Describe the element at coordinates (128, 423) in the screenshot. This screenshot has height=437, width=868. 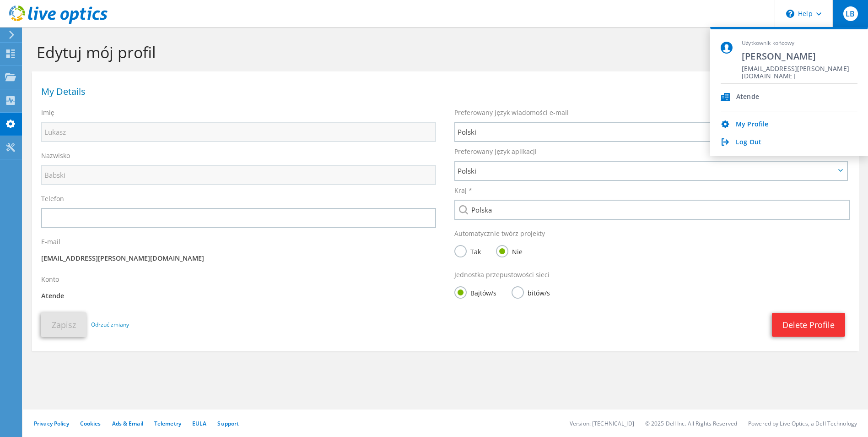
I see `a: Ads & Email` at that location.